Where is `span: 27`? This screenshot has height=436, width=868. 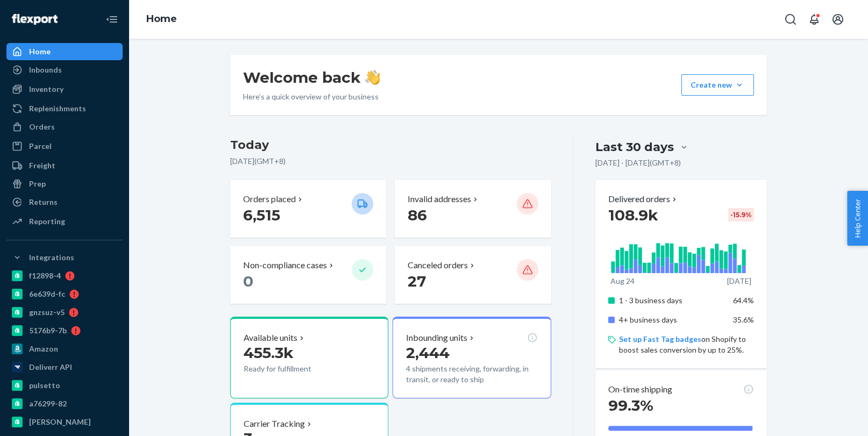
span: 27 is located at coordinates (417, 281).